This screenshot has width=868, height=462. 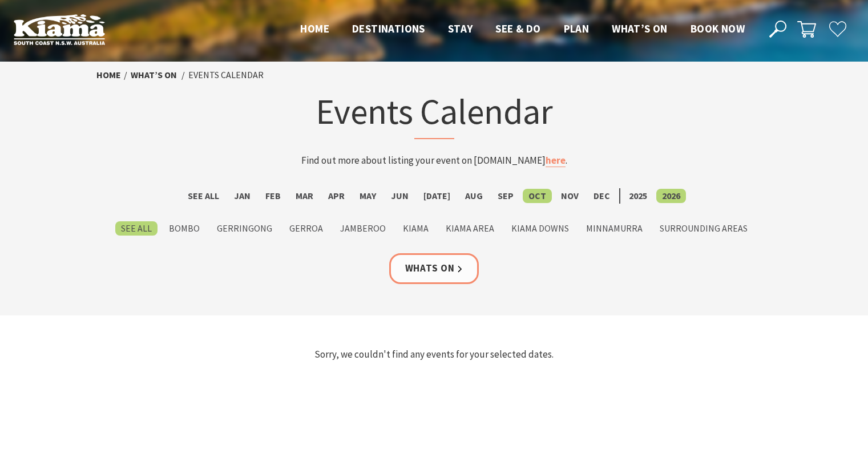 What do you see at coordinates (537, 195) in the screenshot?
I see `label: Oct` at bounding box center [537, 195].